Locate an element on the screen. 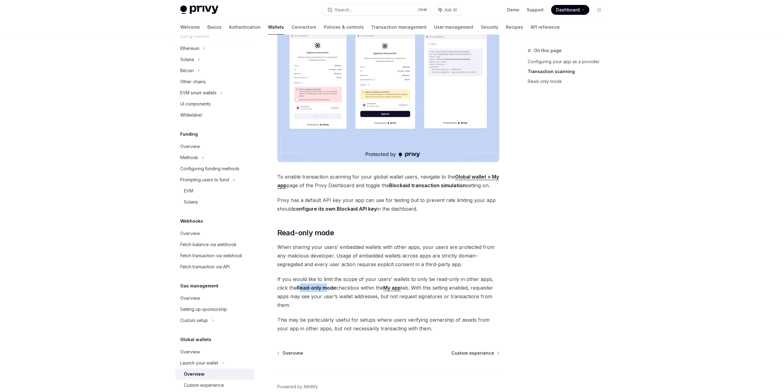  div: Configuring funding methods is located at coordinates (210, 169).